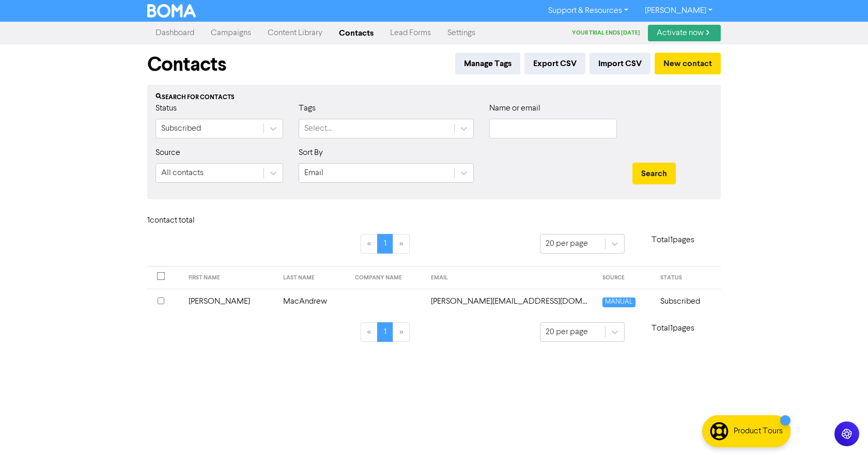  I want to click on label: Source, so click(168, 153).